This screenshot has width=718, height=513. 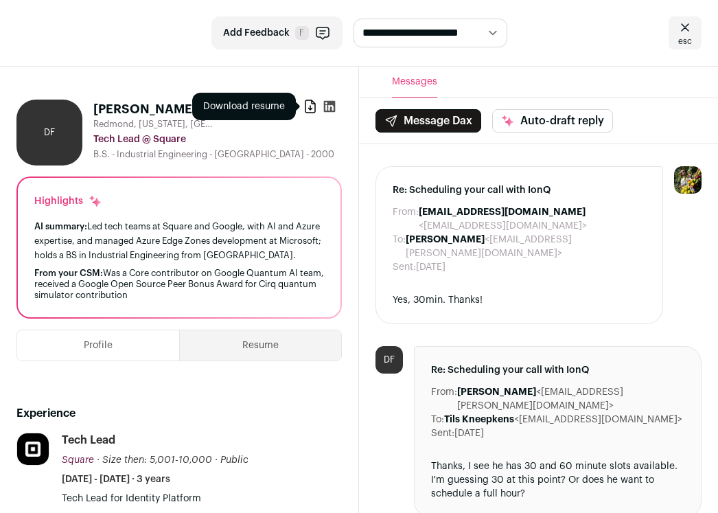 What do you see at coordinates (557, 480) in the screenshot?
I see `div: Thanks, I see he has 30 and 60 minute slots available. I'm guessing 30 at this point? Or does he ...` at bounding box center [557, 480].